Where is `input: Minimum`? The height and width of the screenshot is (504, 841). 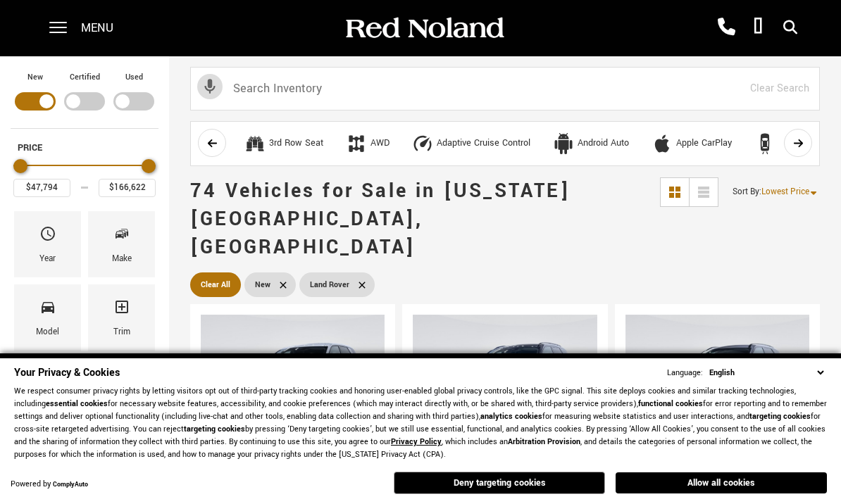 input: Minimum is located at coordinates (42, 188).